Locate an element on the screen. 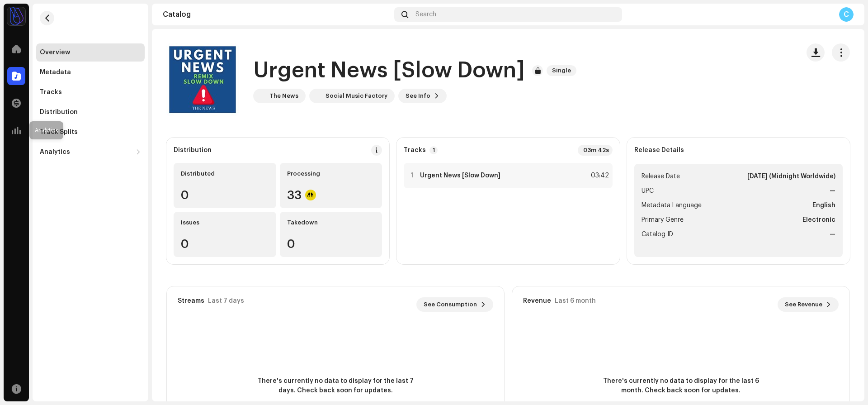 This screenshot has height=405, width=868. re-m-nav-item: Track Splits is located at coordinates (90, 132).